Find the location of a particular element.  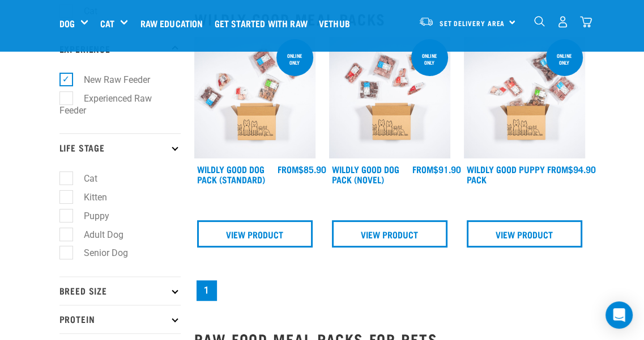

a: Cat is located at coordinates (107, 23).